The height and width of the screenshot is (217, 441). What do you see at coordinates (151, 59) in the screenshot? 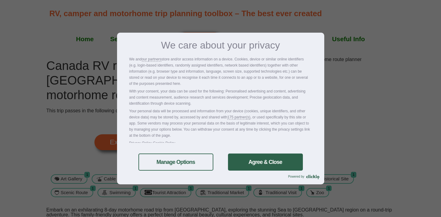
I see `a: our partners` at bounding box center [151, 59].